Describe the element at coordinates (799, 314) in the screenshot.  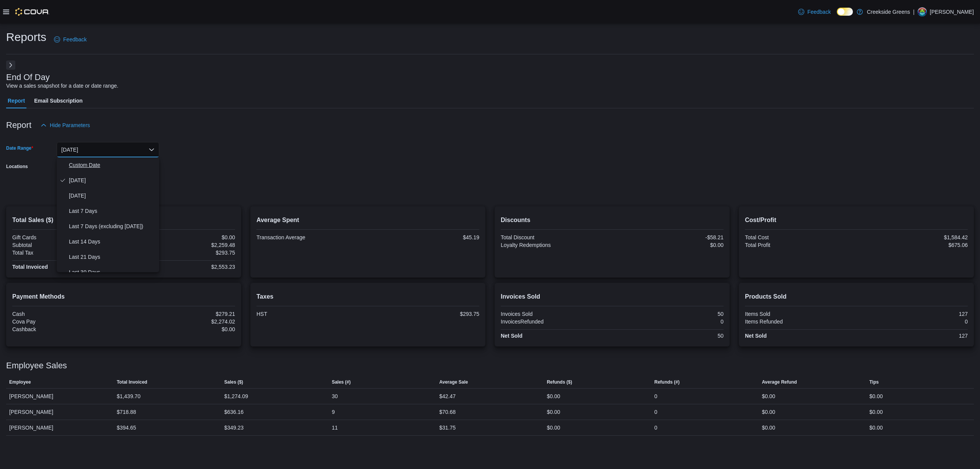
I see `div: Items Sold` at that location.